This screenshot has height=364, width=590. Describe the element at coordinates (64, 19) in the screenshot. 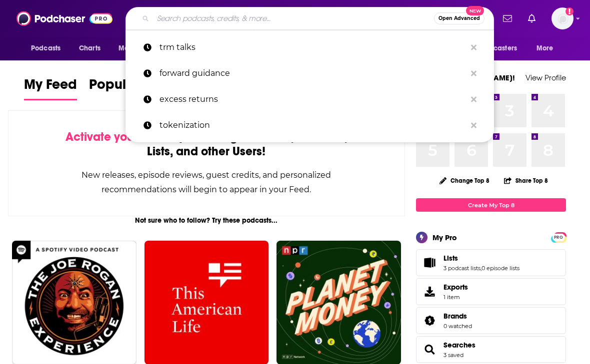

I see `a: Podchaser - Follow, Share and Rate Podcasts` at that location.